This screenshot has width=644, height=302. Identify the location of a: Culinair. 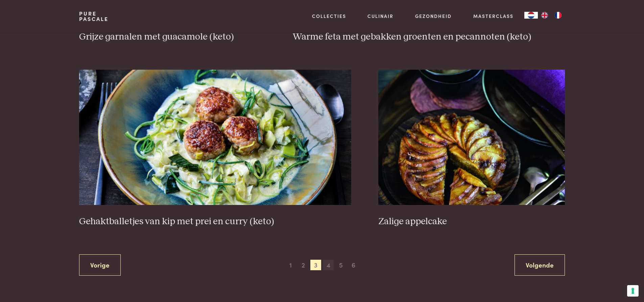
(380, 16).